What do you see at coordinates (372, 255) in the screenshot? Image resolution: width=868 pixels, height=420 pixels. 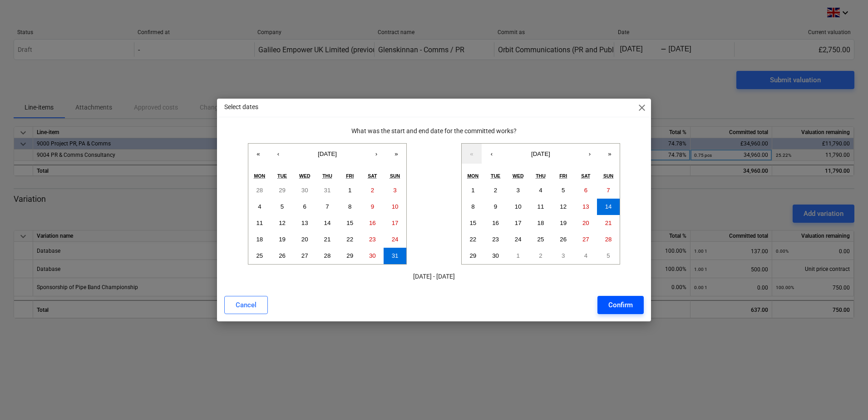 I see `abbr: 30 August 2025` at bounding box center [372, 255].